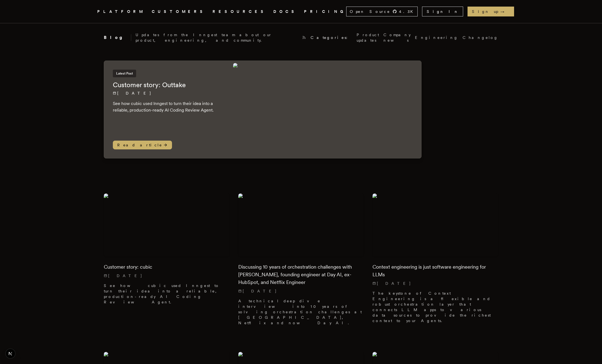  I want to click on a: Sign up, so click(491, 11).